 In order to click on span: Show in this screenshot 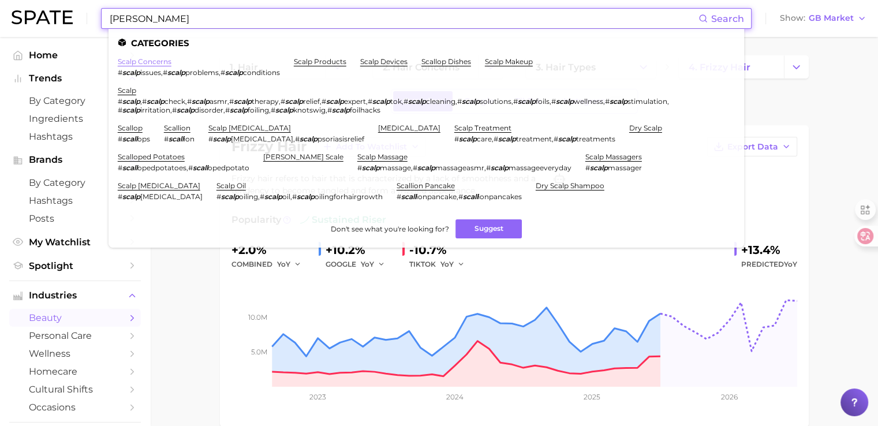, I will do `click(793, 18)`.